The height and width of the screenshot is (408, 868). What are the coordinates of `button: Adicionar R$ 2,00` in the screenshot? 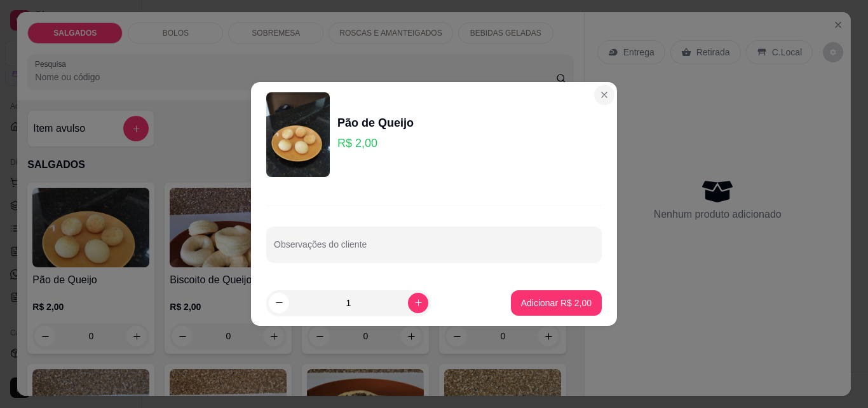 It's located at (556, 303).